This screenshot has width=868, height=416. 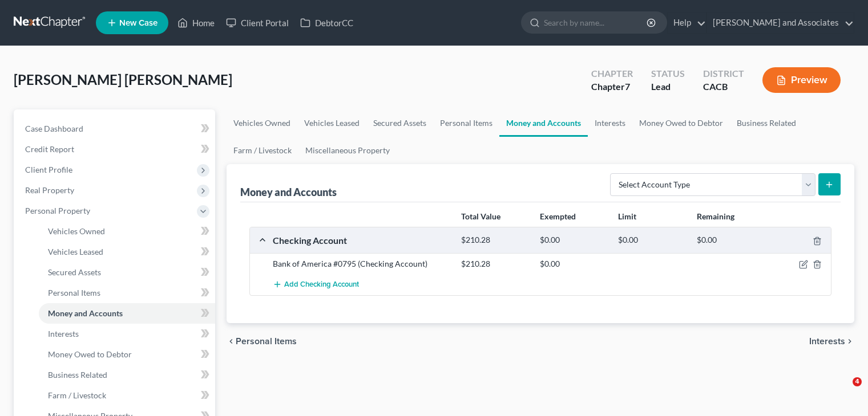 What do you see at coordinates (596, 22) in the screenshot?
I see `input: Search by name...` at bounding box center [596, 22].